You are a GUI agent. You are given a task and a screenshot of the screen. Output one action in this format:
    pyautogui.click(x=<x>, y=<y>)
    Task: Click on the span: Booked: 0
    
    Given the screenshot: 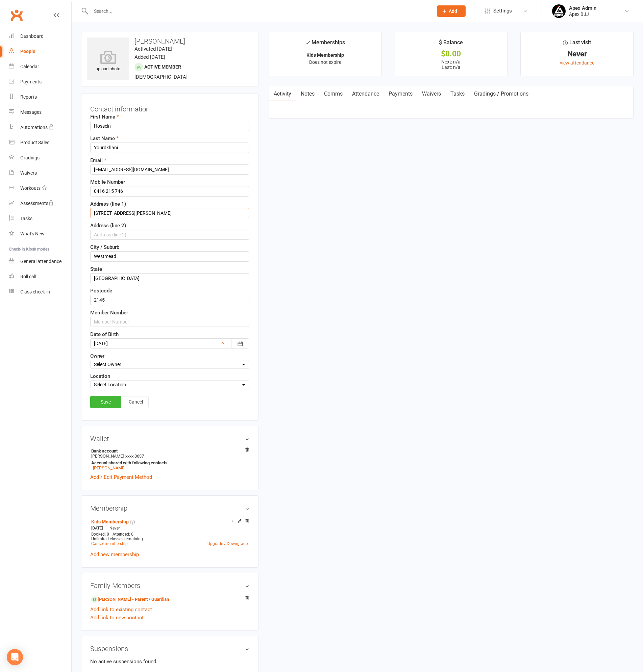 What is the action you would take?
    pyautogui.click(x=100, y=534)
    